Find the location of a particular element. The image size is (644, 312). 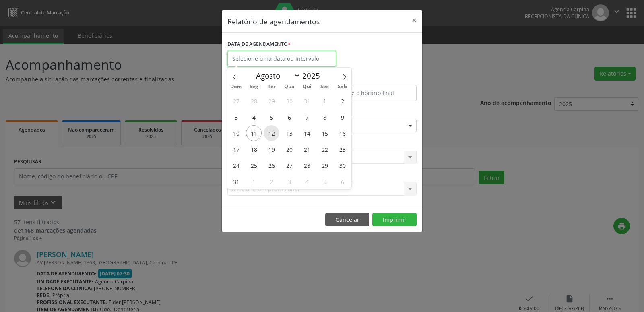

span: Agosto 22, 2025 is located at coordinates (324, 149).